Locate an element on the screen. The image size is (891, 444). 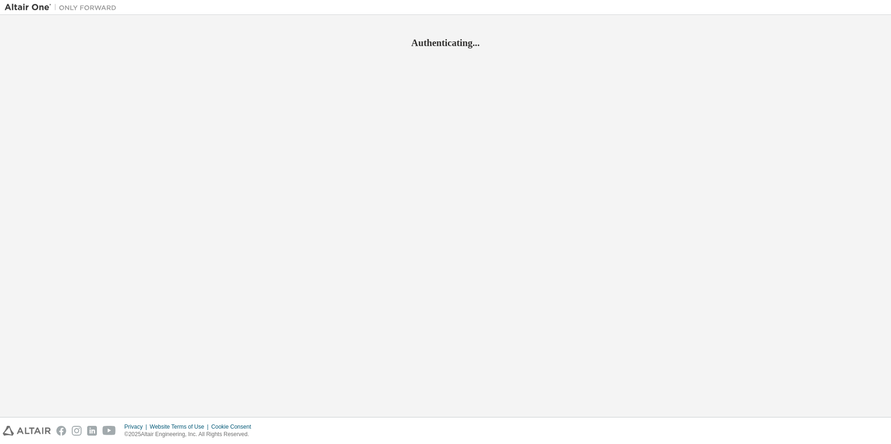
div: Cookie Consent is located at coordinates (233, 427).